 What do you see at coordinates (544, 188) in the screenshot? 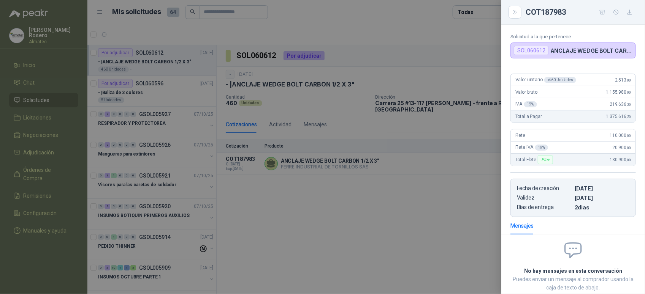
I see `p: Fecha de creación` at bounding box center [544, 188].